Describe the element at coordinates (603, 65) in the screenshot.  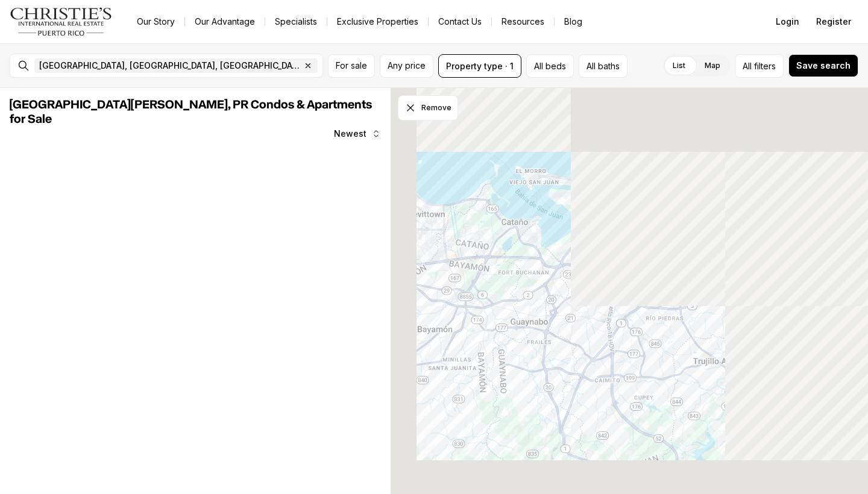
I see `button: All baths` at that location.